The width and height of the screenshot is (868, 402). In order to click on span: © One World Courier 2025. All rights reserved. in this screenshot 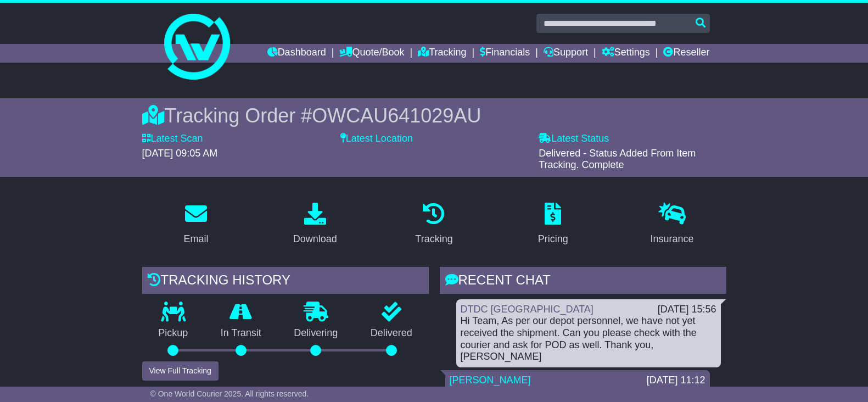, I will do `click(229, 394)`.